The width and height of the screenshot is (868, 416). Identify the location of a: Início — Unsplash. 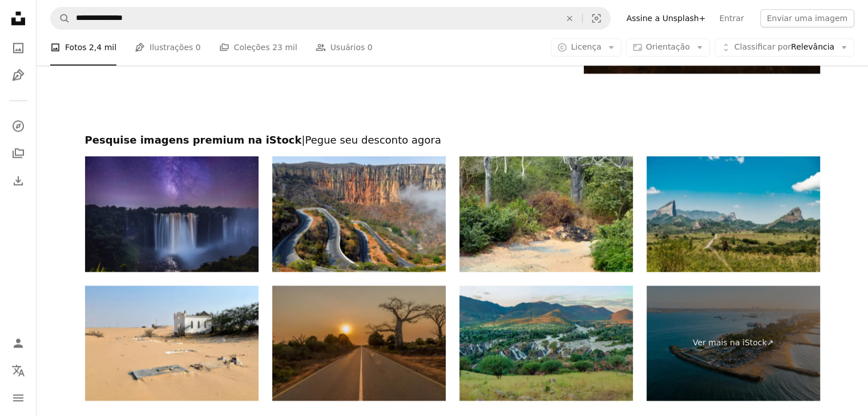
(18, 20).